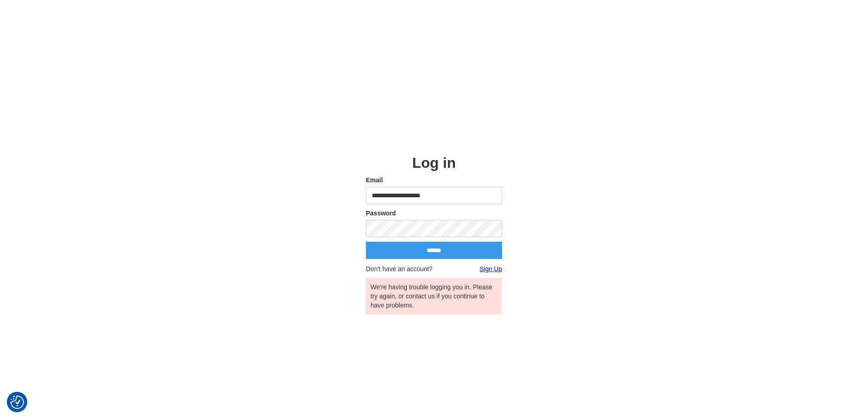  What do you see at coordinates (434, 180) in the screenshot?
I see `label: Email` at bounding box center [434, 180].